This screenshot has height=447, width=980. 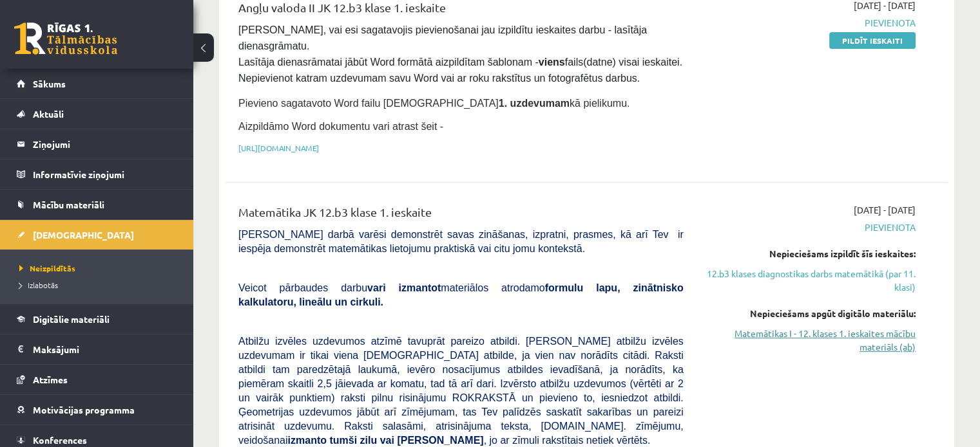 What do you see at coordinates (809, 281) in the screenshot?
I see `a: 12.b3 klases diagnostikas darbs matemātikā (par 11. klasi)` at bounding box center [809, 281].